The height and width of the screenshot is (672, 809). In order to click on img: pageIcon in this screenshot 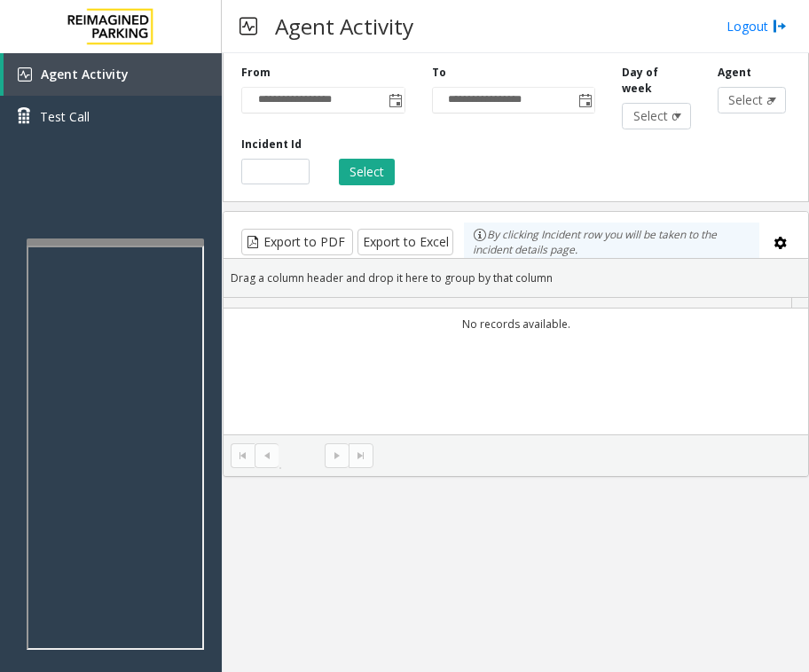, I will do `click(248, 26)`.